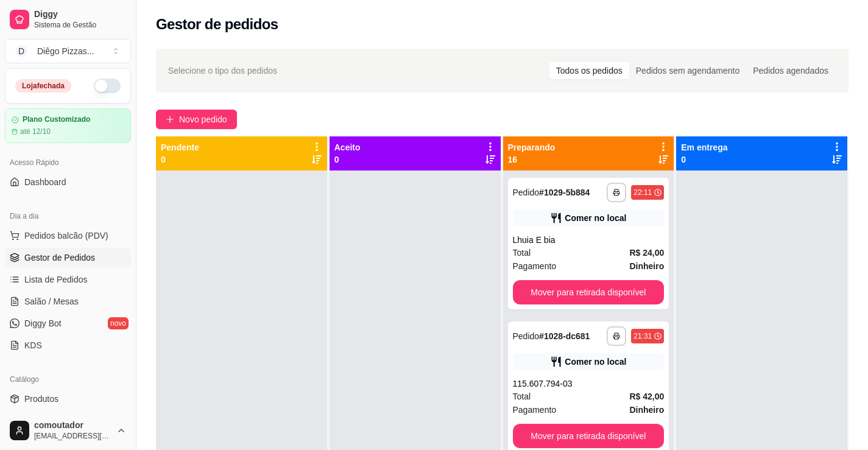 Image resolution: width=868 pixels, height=450 pixels. Describe the element at coordinates (56, 119) in the screenshot. I see `article: Plano Customizado` at that location.